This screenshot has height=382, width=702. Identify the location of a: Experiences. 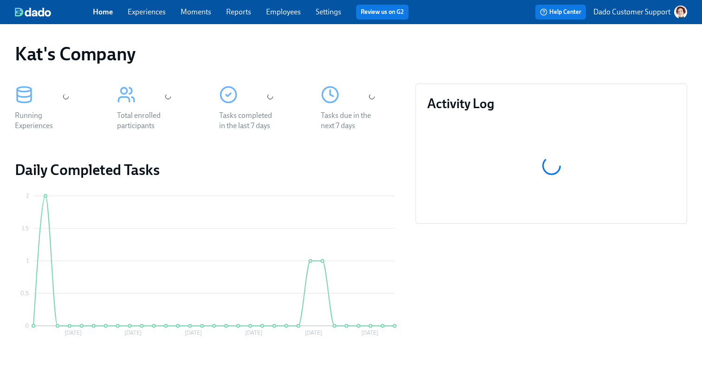
(147, 12).